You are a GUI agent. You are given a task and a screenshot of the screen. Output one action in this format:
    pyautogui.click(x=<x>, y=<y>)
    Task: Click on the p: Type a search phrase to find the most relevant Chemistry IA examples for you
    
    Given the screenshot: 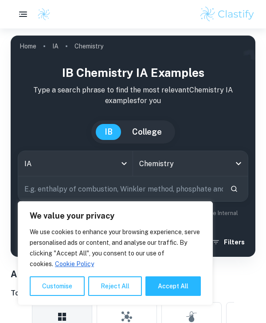 What is the action you would take?
    pyautogui.click(x=133, y=95)
    